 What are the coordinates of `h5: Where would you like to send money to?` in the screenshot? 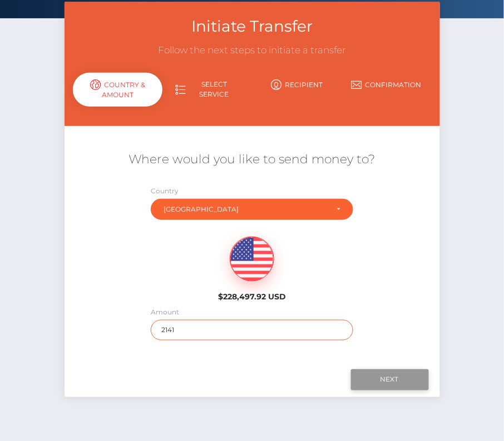 It's located at (252, 159).